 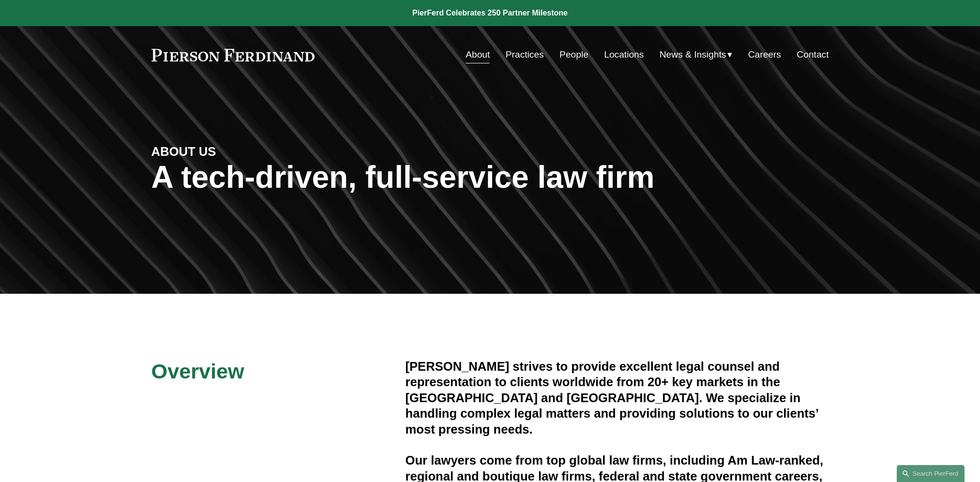 What do you see at coordinates (478, 55) in the screenshot?
I see `a: About` at bounding box center [478, 55].